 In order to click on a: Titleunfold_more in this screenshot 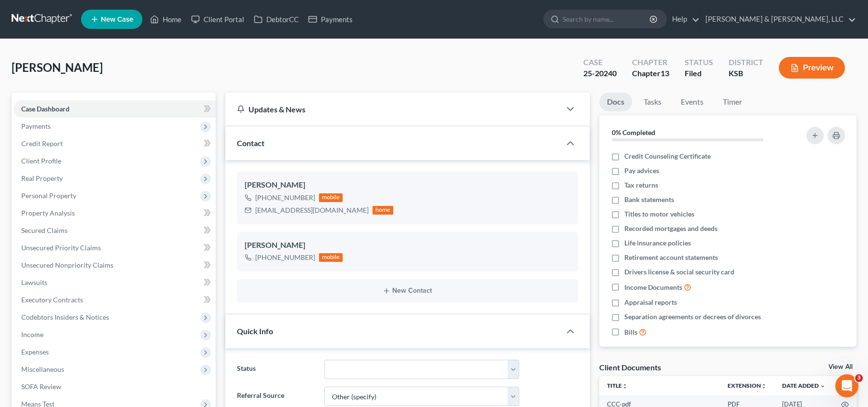, I will do `click(617, 385)`.